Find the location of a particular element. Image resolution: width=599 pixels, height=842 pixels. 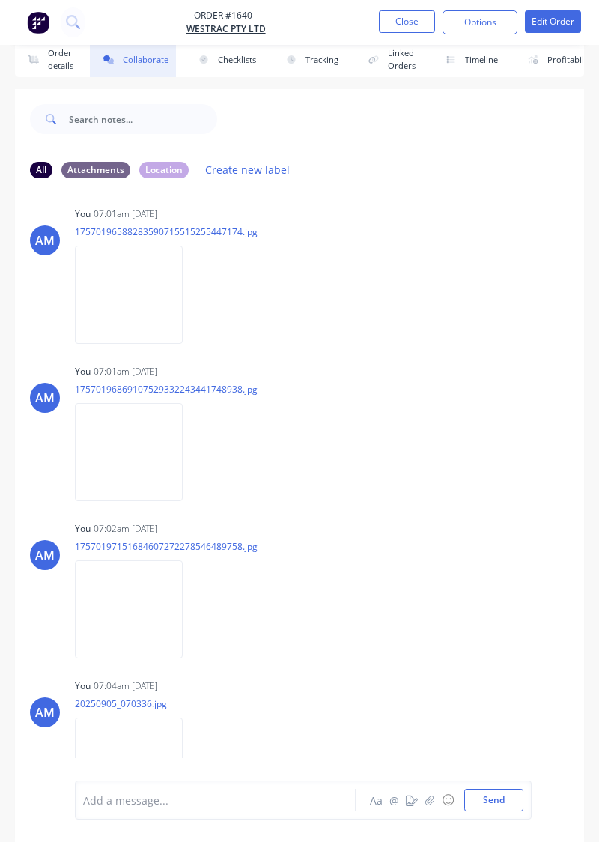

button: Timeline is located at coordinates (469, 60).